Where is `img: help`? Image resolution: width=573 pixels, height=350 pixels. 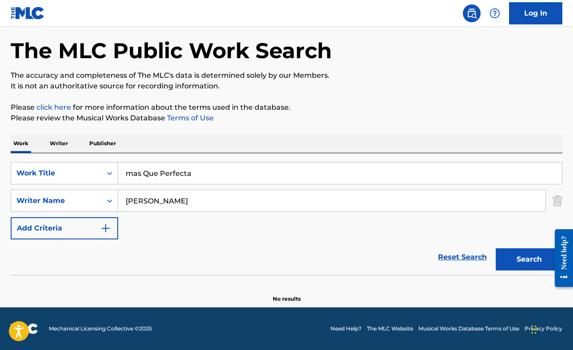
img: help is located at coordinates (495, 13).